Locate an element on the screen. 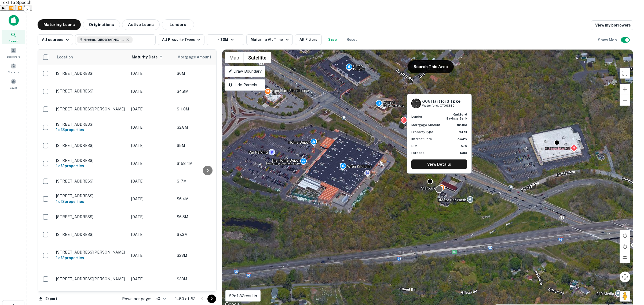 The image size is (644, 305). a: Borrowers is located at coordinates (14, 52).